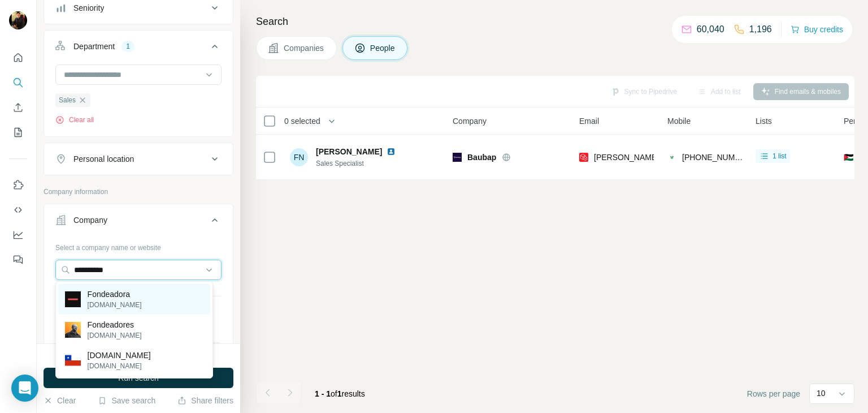 This screenshot has width=868, height=413. Describe the element at coordinates (18, 260) in the screenshot. I see `button: Feedback` at that location.